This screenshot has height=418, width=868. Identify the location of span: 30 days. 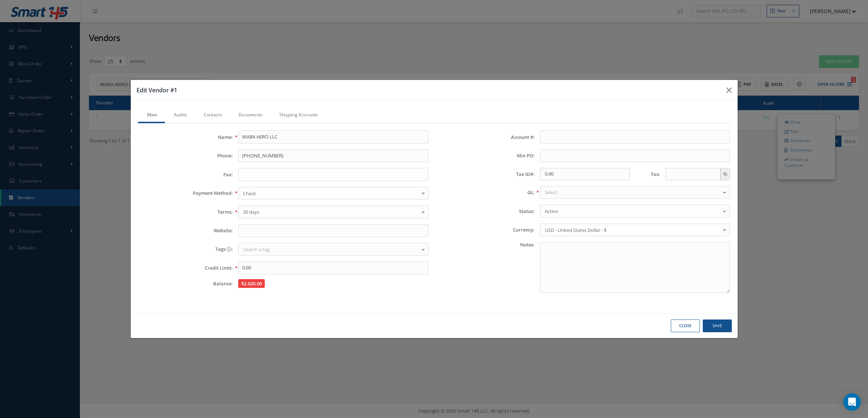
(330, 212).